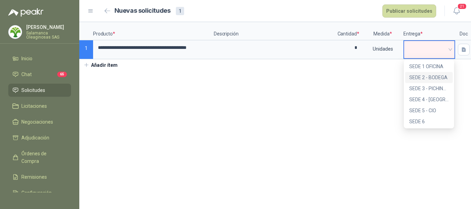 The width and height of the screenshot is (471, 209). I want to click on p: Cantidad, so click(348, 31).